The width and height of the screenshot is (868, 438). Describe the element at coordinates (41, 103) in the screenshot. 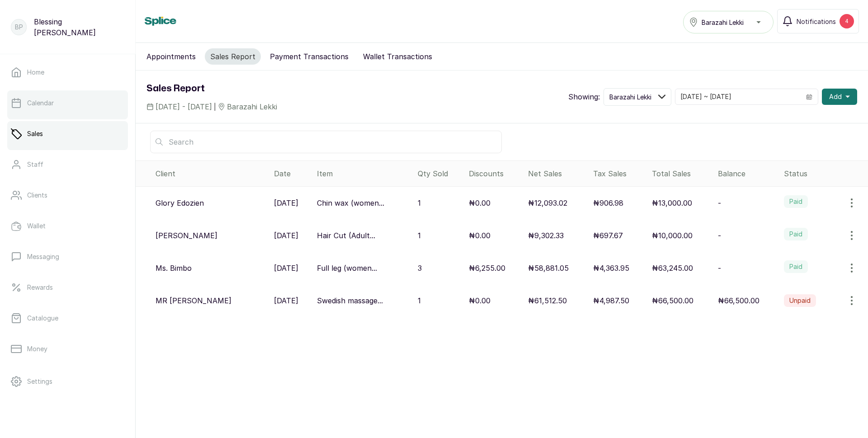

I see `p: Calendar` at that location.